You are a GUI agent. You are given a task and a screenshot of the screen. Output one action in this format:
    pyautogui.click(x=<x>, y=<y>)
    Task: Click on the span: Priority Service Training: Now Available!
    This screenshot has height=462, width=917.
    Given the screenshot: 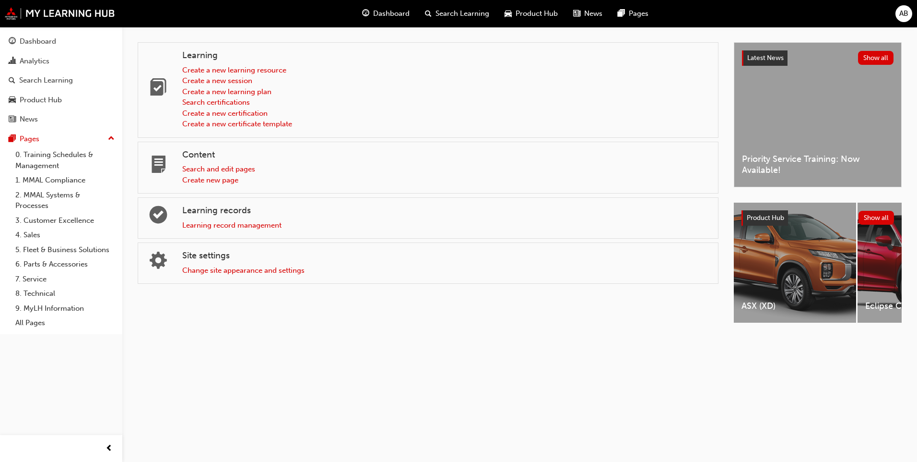 What is the action you would take?
    pyautogui.click(x=818, y=164)
    